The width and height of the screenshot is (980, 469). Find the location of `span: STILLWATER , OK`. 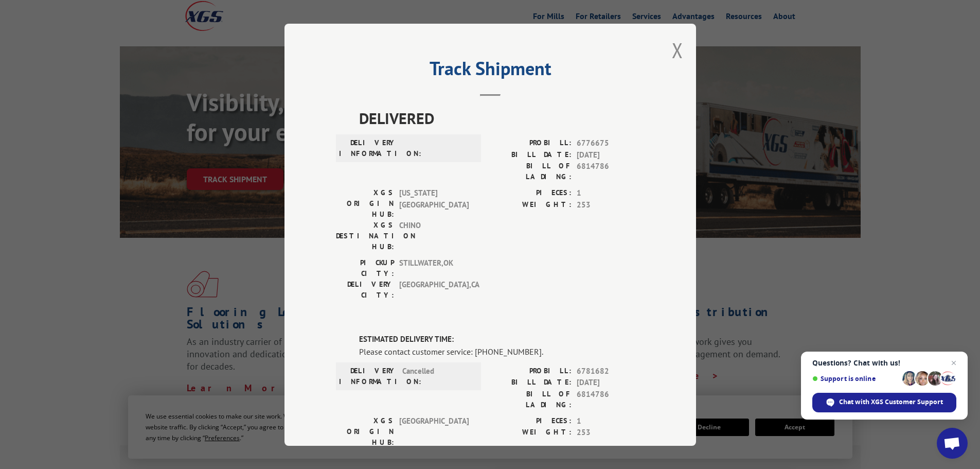

span: STILLWATER , OK is located at coordinates (433, 268).